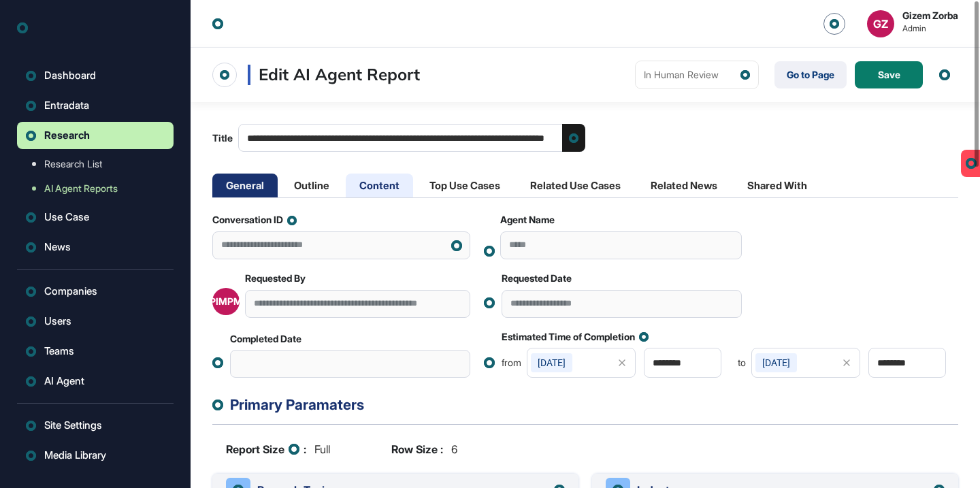  Describe the element at coordinates (59, 351) in the screenshot. I see `span: Teams` at that location.